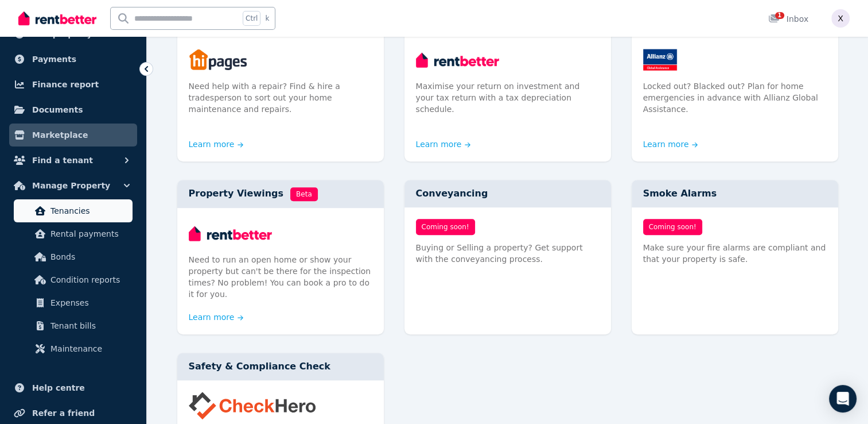 Image resolution: width=868 pixels, height=424 pixels. I want to click on span: Refer a friend, so click(63, 413).